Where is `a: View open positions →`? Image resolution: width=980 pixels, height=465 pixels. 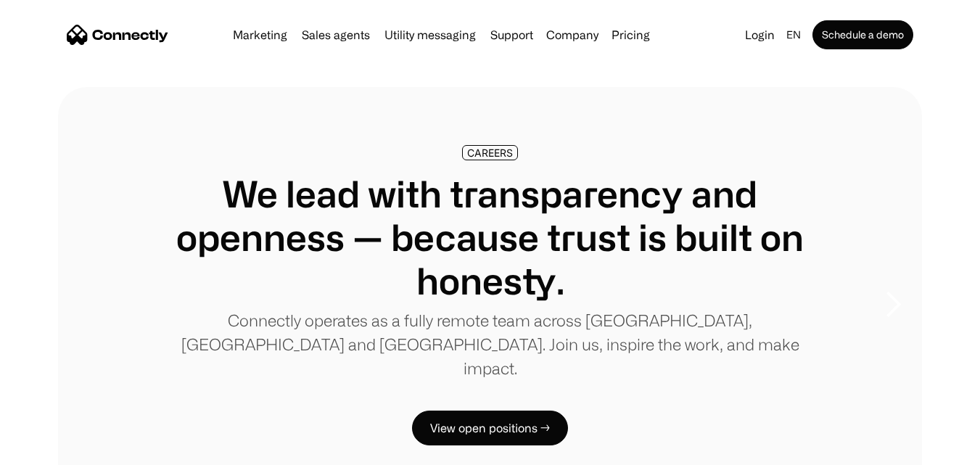 a: View open positions → is located at coordinates (490, 428).